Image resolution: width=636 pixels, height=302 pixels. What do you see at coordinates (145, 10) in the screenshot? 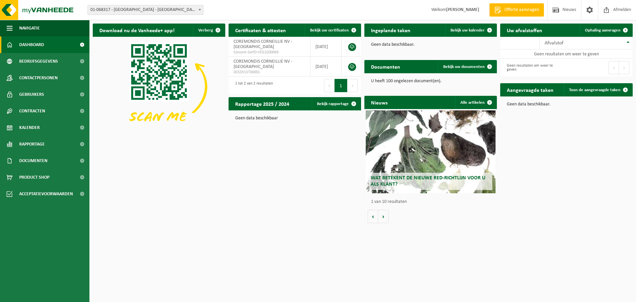
I see `span: 01-068317 - COREMONDIS CORNEILLIE NV - BRUGGE` at bounding box center [145, 10].